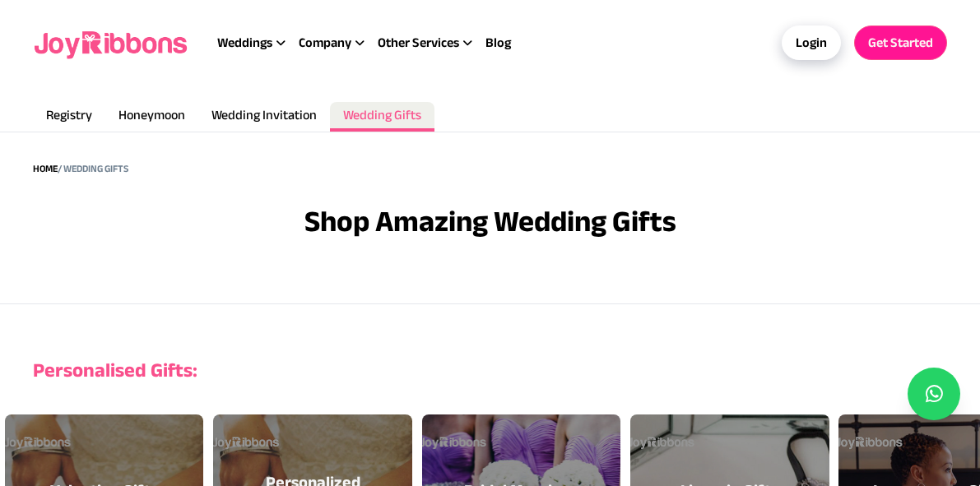 This screenshot has height=486, width=980. What do you see at coordinates (93, 169) in the screenshot?
I see `div: / Wedding Gifts` at bounding box center [93, 169].